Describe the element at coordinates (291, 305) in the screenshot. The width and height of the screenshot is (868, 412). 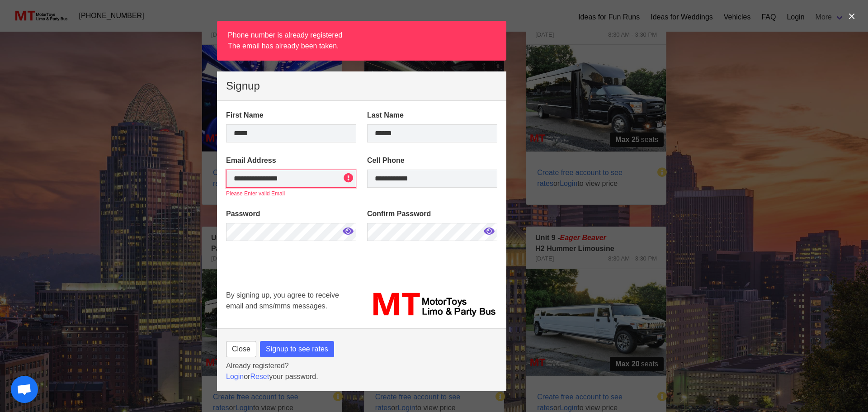
I see `div: By signing up, you agree to receive email and sms/mms messages.` at that location.